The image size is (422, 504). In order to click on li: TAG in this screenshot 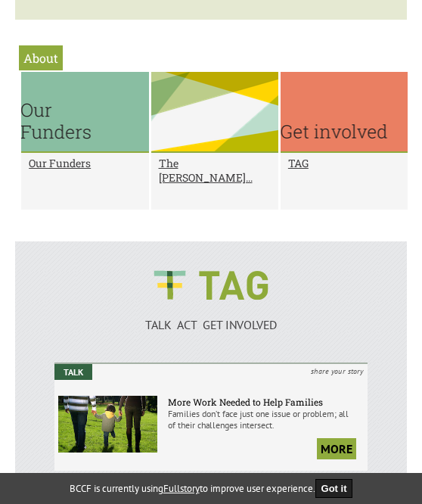, I will do `click(344, 141)`.